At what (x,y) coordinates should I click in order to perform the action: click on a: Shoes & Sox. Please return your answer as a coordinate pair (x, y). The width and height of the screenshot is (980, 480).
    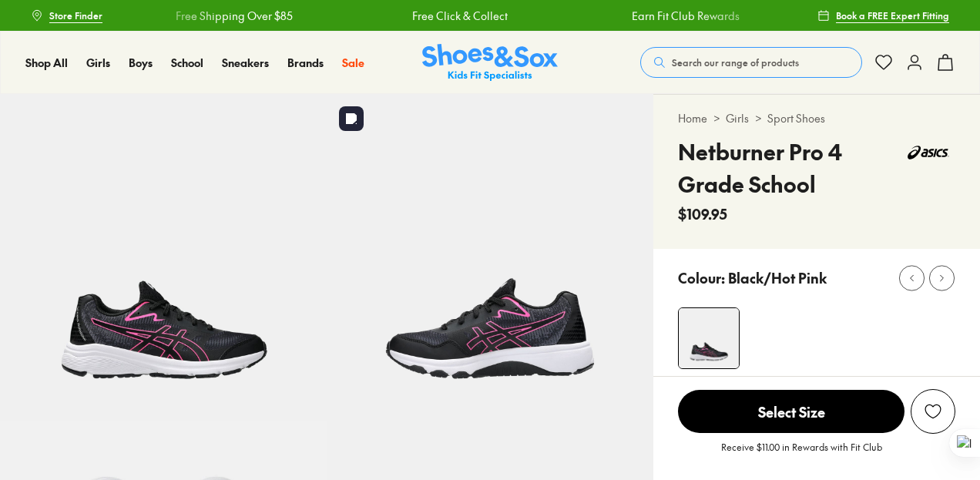
    Looking at the image, I should click on (490, 63).